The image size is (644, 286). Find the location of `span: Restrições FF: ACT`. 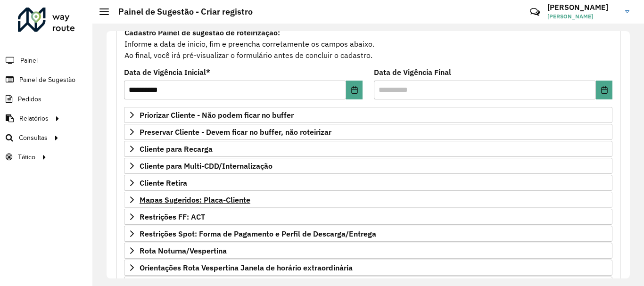

span: Restrições FF: ACT is located at coordinates (172, 217).